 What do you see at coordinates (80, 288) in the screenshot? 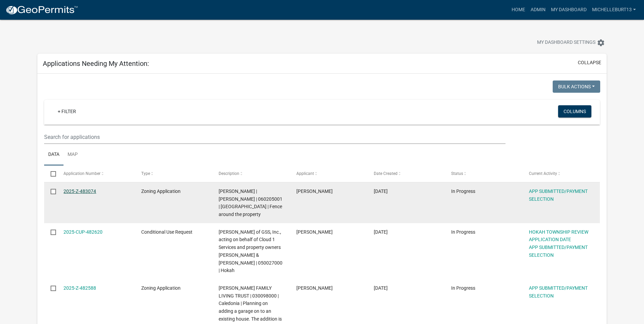
I see `a: 2025-Z-482588` at bounding box center [80, 288].